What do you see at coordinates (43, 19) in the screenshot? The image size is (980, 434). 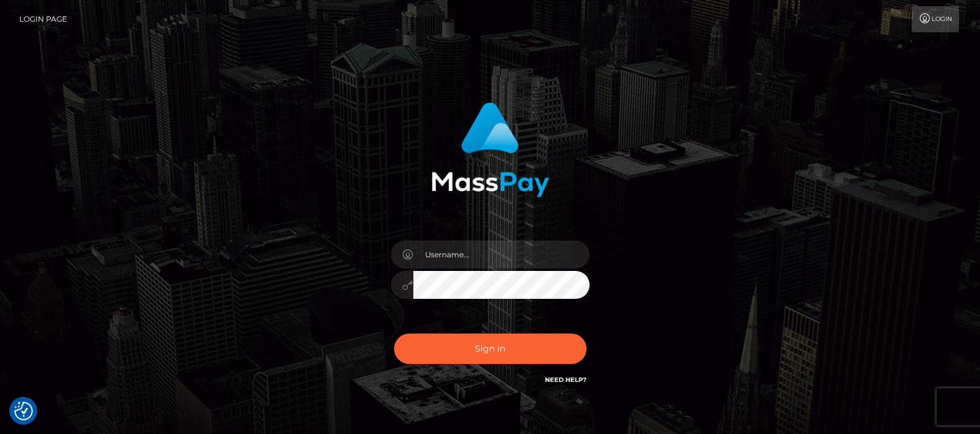 I see `a: Login Page` at bounding box center [43, 19].